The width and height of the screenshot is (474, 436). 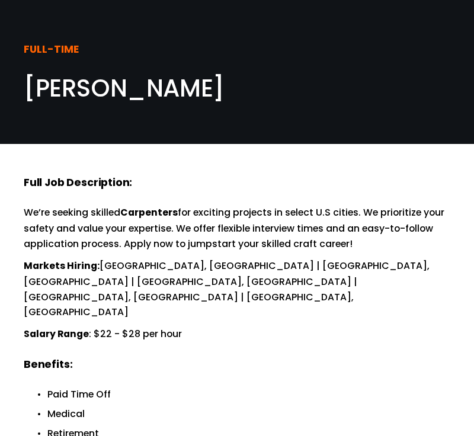 I want to click on strong: Benefits:, so click(x=48, y=365).